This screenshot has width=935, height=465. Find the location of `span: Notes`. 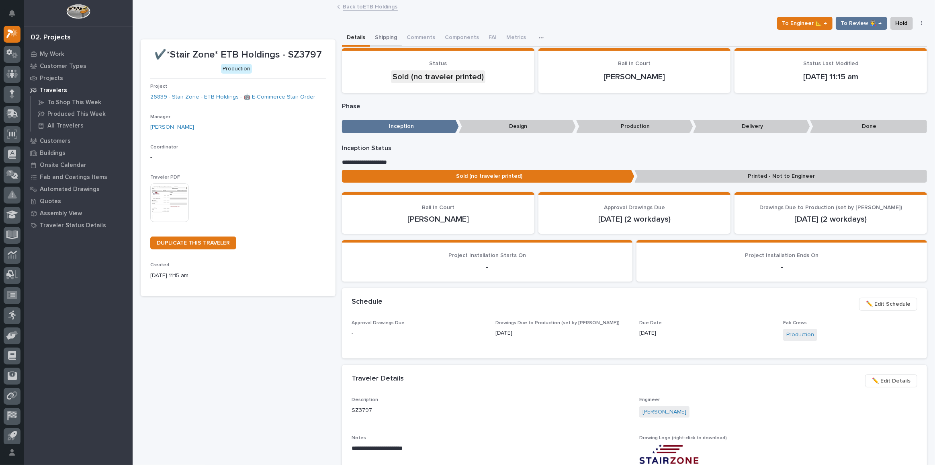

span: Notes is located at coordinates (359, 438).